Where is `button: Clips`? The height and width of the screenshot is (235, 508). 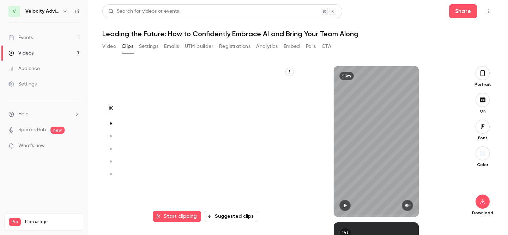 button: Clips is located at coordinates (127, 47).